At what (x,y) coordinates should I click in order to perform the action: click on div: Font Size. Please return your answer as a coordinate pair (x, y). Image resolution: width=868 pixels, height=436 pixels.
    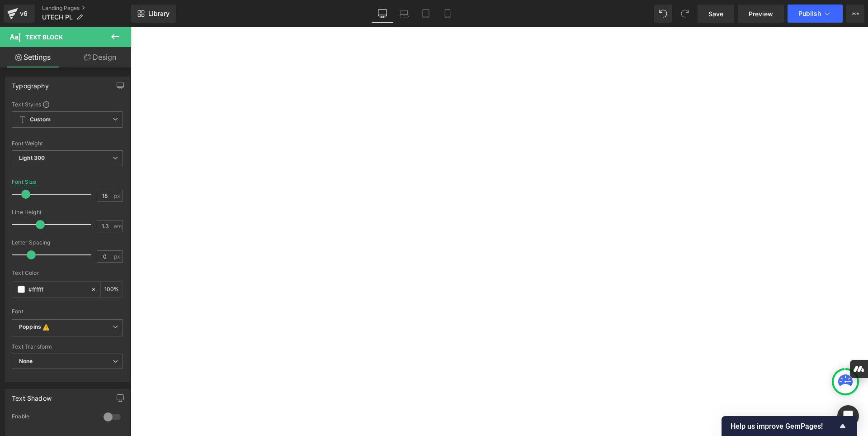
    Looking at the image, I should click on (24, 182).